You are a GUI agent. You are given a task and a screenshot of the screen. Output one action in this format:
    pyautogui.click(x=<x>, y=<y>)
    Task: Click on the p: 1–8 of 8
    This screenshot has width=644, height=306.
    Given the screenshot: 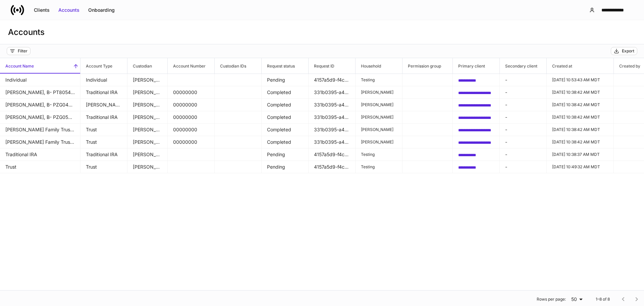 What is the action you would take?
    pyautogui.click(x=603, y=299)
    